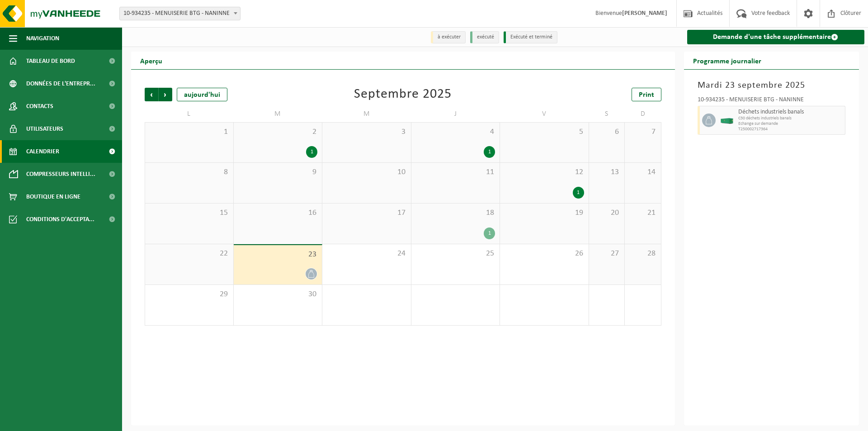 The width and height of the screenshot is (868, 431). Describe the element at coordinates (43, 38) in the screenshot. I see `span: Navigation` at that location.